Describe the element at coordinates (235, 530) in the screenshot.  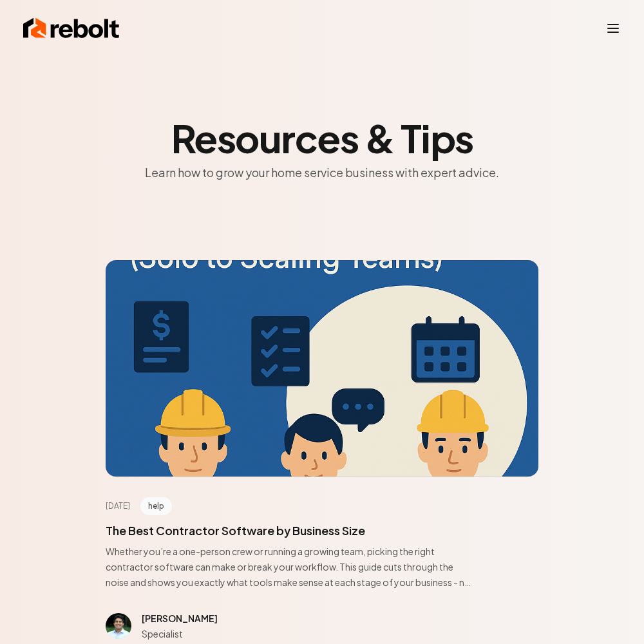
I see `a: The Best Contractor Software by Business Size` at that location.